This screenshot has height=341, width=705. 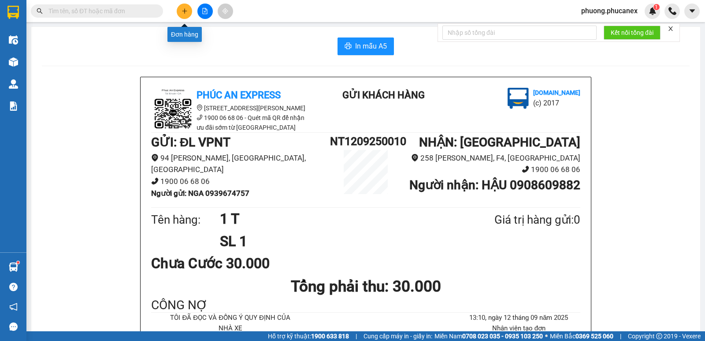 I want to click on strong: 1900 633 818, so click(x=330, y=336).